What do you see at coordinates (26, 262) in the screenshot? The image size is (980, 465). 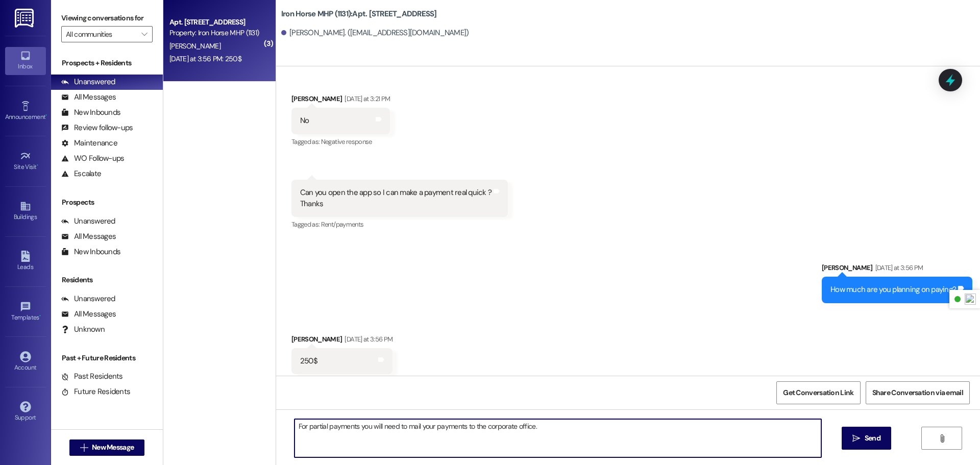 I see `a: Leads` at bounding box center [26, 262].